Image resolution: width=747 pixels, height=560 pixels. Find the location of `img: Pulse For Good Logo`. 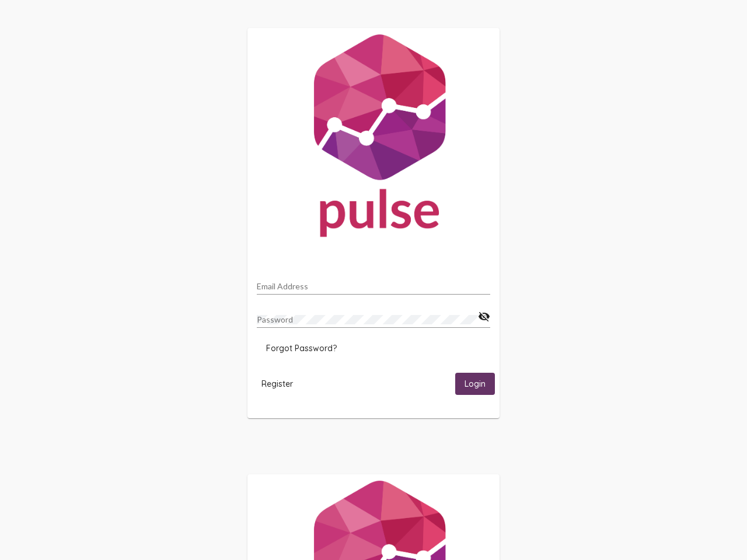

img: Pulse For Good Logo is located at coordinates (374, 138).